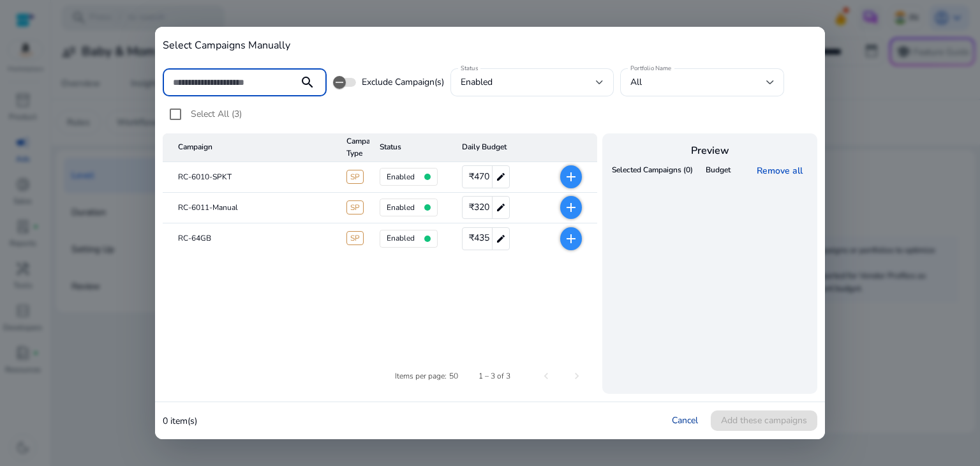  Describe the element at coordinates (410, 147) in the screenshot. I see `mat-header-cell: Status` at that location.